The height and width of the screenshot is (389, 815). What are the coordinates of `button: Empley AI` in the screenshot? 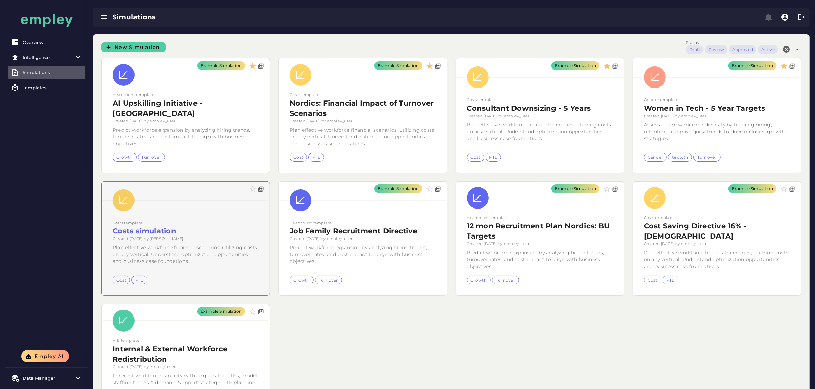 It's located at (45, 357).